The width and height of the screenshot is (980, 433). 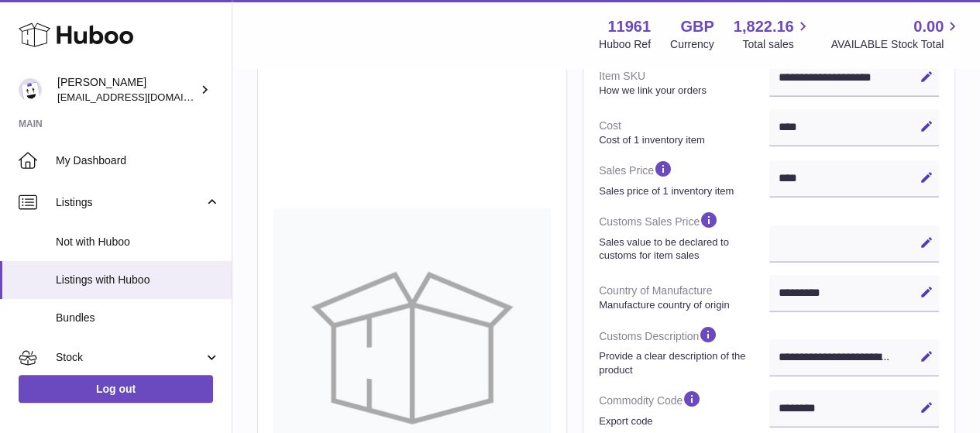 What do you see at coordinates (684, 132) in the screenshot?
I see `dt: Cost` at bounding box center [684, 132].